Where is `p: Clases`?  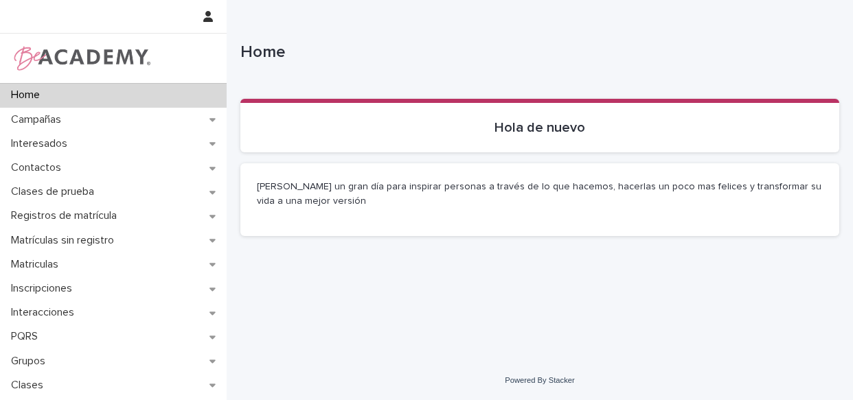
p: Clases is located at coordinates (30, 385).